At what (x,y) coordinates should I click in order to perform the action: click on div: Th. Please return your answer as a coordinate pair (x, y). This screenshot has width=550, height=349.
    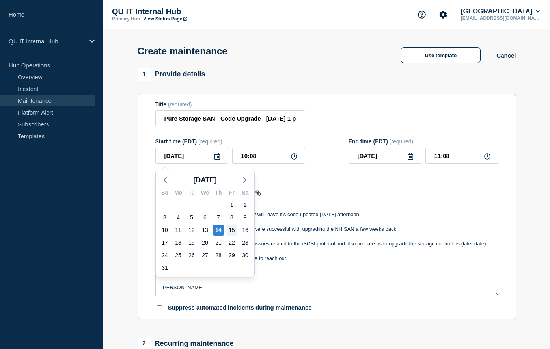
    Looking at the image, I should click on (218, 193).